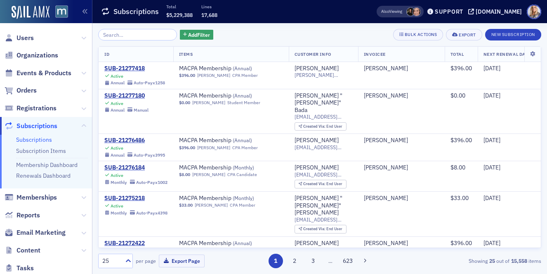  Describe the element at coordinates (59, 12) in the screenshot. I see `a: View Homepage` at that location.